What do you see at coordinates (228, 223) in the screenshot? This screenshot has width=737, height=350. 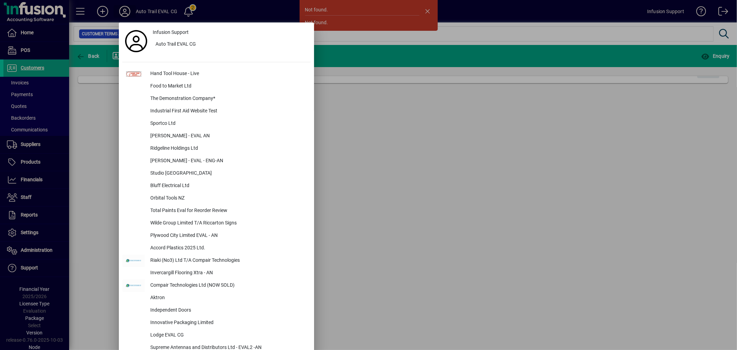 I see `div: Wilde Group Limited T/A Riccarton Signs` at bounding box center [228, 223].